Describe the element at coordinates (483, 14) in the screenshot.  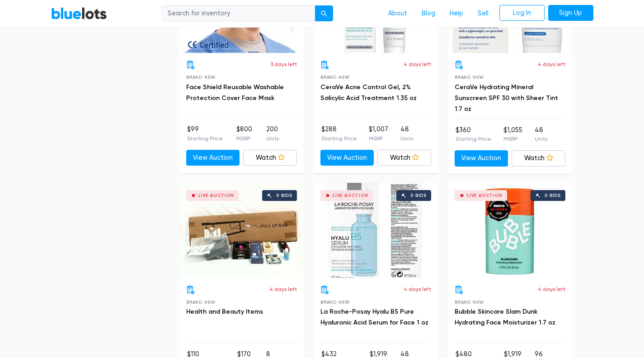
I see `a: Sell` at that location.